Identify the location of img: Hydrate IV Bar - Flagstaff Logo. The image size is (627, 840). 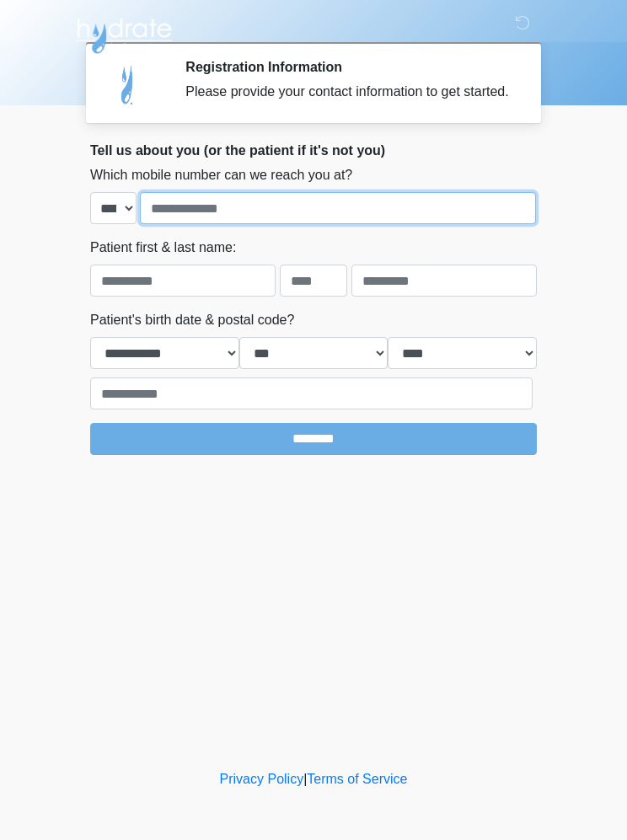
(124, 34).